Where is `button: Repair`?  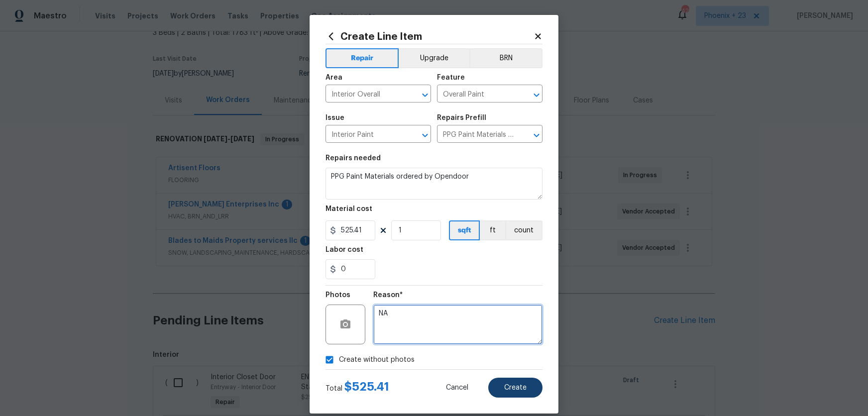
button: Repair is located at coordinates (362, 58).